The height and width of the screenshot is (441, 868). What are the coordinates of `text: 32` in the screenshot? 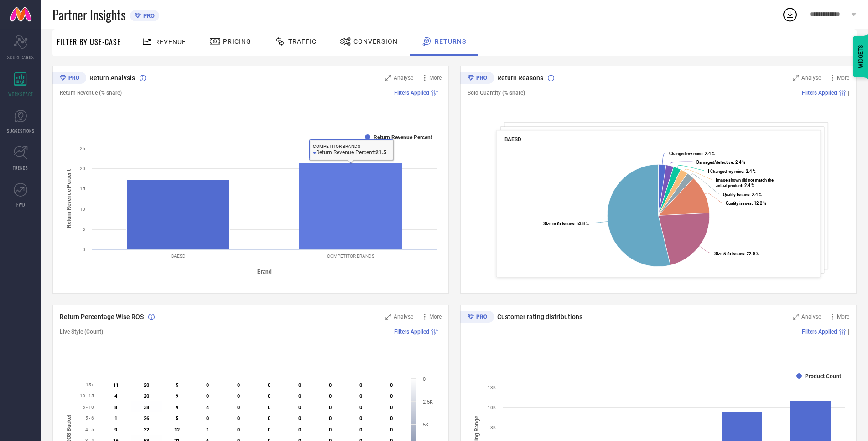 It's located at (147, 430).